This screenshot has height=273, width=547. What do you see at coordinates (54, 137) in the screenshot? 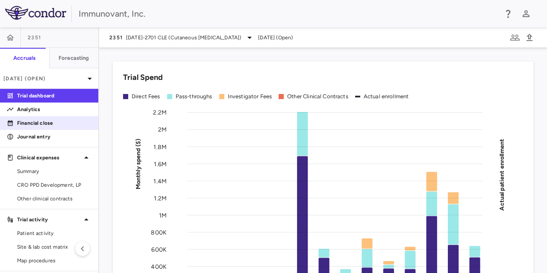
I see `p: Journal entry` at bounding box center [54, 137].